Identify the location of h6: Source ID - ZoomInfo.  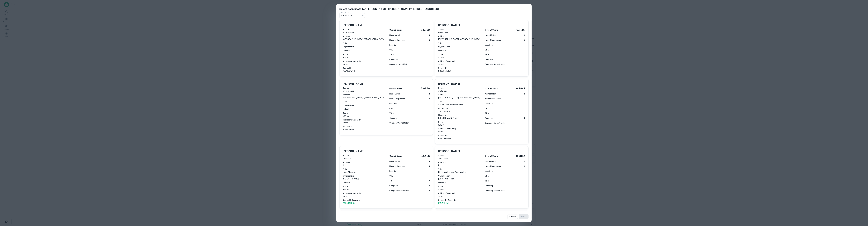
(460, 200).